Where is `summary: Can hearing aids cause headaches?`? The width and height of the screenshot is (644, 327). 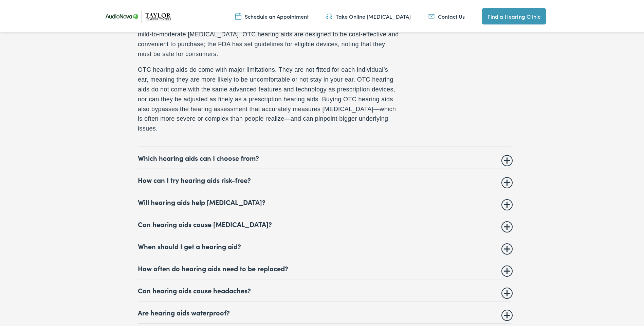
summary: Can hearing aids cause headaches? is located at coordinates (325, 288).